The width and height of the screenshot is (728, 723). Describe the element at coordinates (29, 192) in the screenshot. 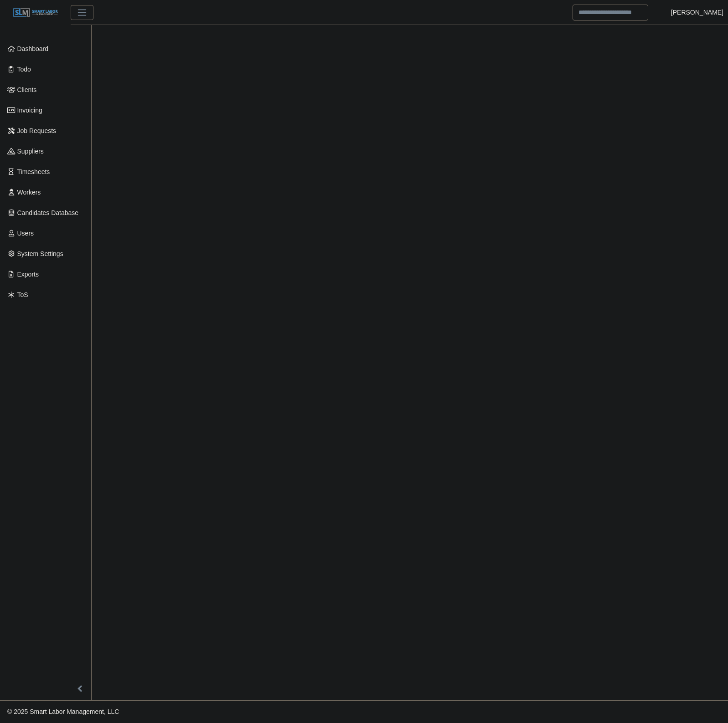

I see `span: Workers` at that location.